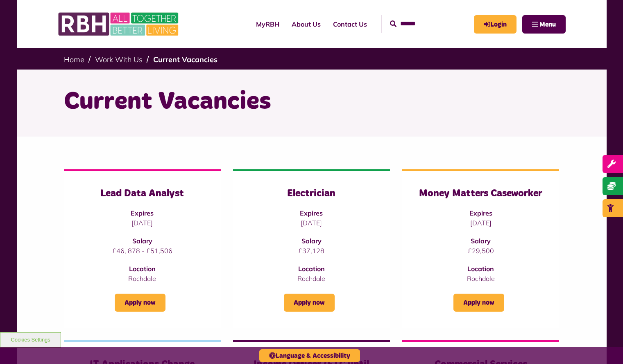 The height and width of the screenshot is (364, 623). Describe the element at coordinates (142, 193) in the screenshot. I see `h3: Lead Data Analyst` at that location.